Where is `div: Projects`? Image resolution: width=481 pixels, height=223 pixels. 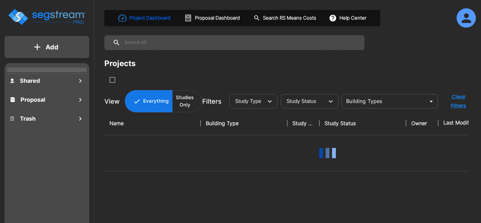
div: Projects is located at coordinates (120, 64).